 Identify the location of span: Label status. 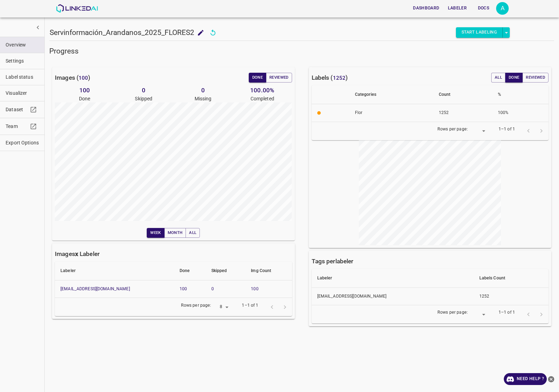
(22, 77).